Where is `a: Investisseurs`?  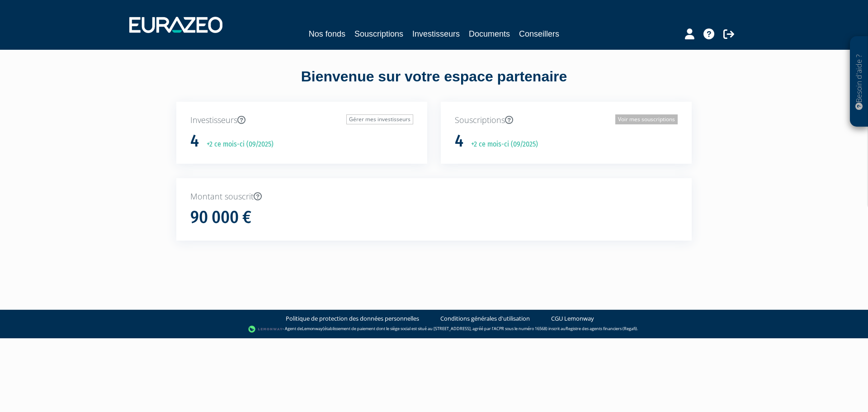 a: Investisseurs is located at coordinates (436, 34).